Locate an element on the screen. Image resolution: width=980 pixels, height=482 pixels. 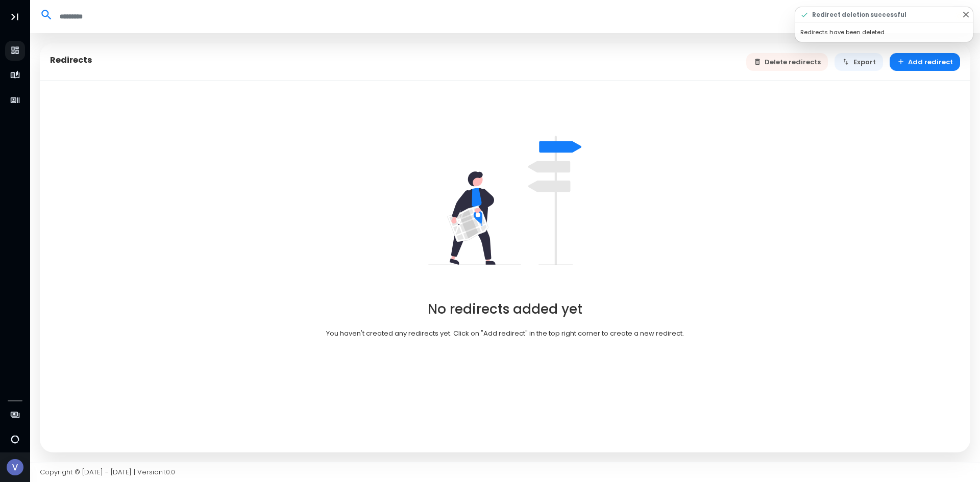
p: You haven't created any redirects yet. Click on "Add redirect" in the top right corner to create ... is located at coordinates (505, 334).